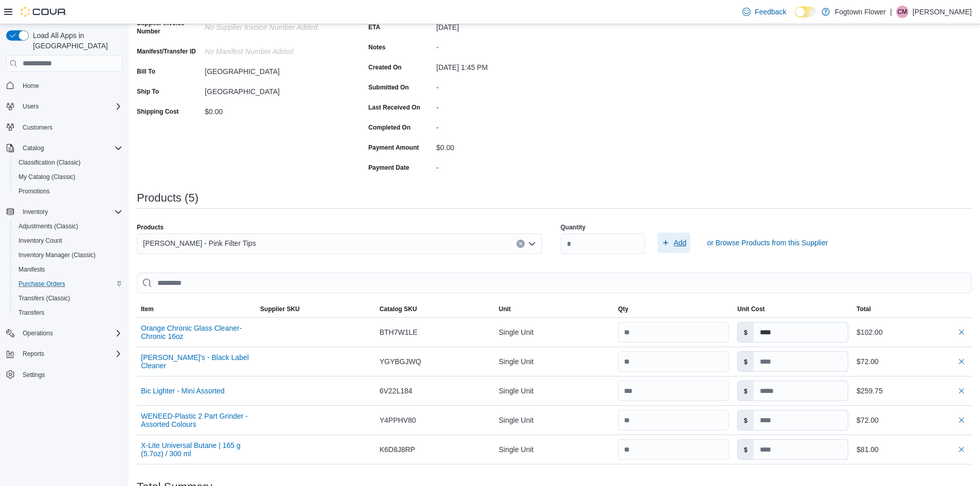 The image size is (980, 486). What do you see at coordinates (680, 243) in the screenshot?
I see `span: Add` at bounding box center [680, 243].